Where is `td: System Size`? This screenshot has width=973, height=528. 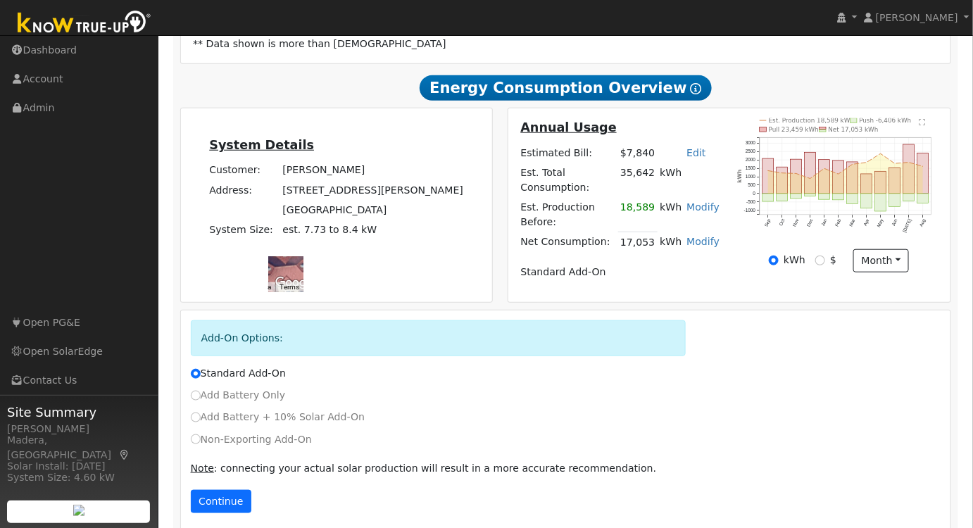
td: System Size is located at coordinates (373, 230).